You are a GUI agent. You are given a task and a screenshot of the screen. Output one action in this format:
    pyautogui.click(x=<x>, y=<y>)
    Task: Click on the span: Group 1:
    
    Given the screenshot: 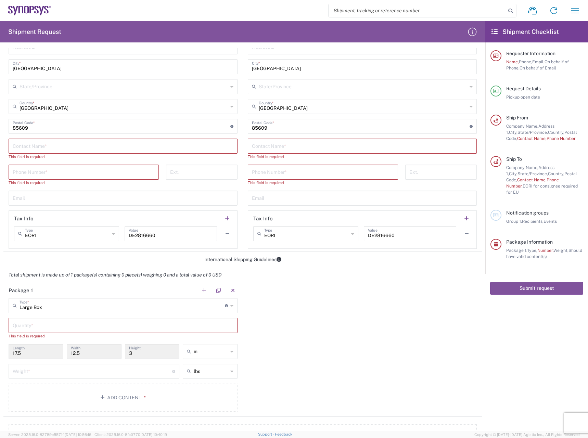 What is the action you would take?
    pyautogui.click(x=514, y=221)
    